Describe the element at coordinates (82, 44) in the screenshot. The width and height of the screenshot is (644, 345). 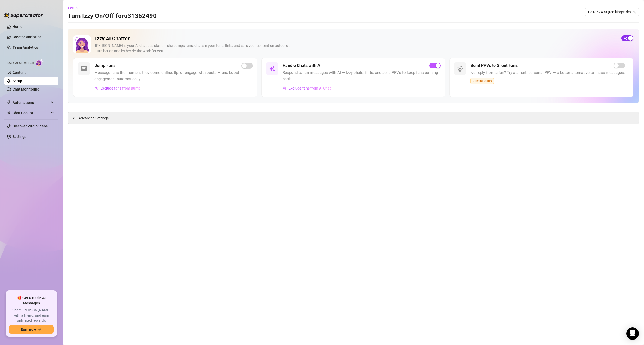
I see `img: Izzy AI Chatter` at that location.